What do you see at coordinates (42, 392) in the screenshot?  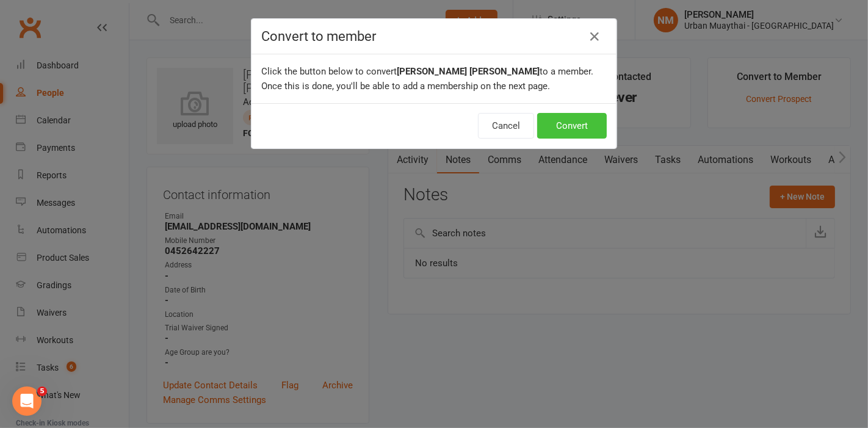 I see `span: 5` at bounding box center [42, 392].